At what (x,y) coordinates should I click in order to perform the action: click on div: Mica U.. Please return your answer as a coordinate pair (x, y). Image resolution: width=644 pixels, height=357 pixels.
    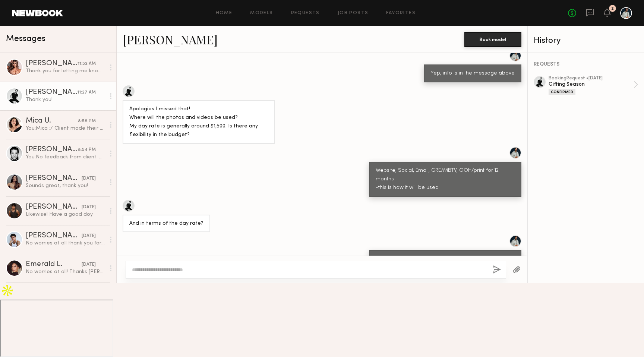
    Looking at the image, I should click on (52, 121).